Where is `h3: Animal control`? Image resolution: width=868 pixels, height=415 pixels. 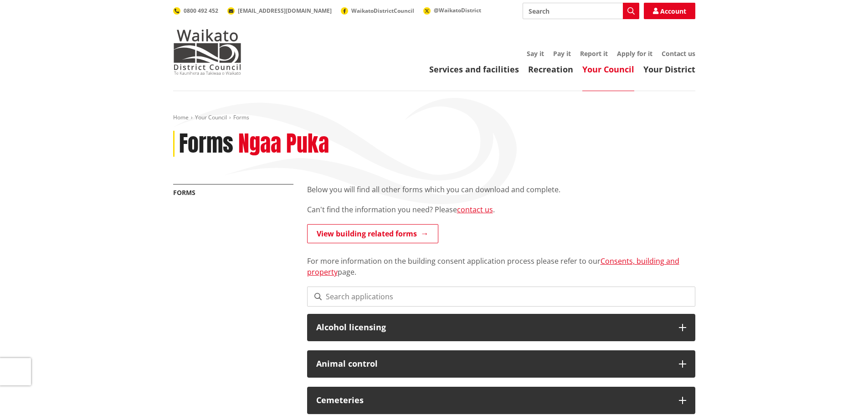 h3: Animal control is located at coordinates (493, 364).